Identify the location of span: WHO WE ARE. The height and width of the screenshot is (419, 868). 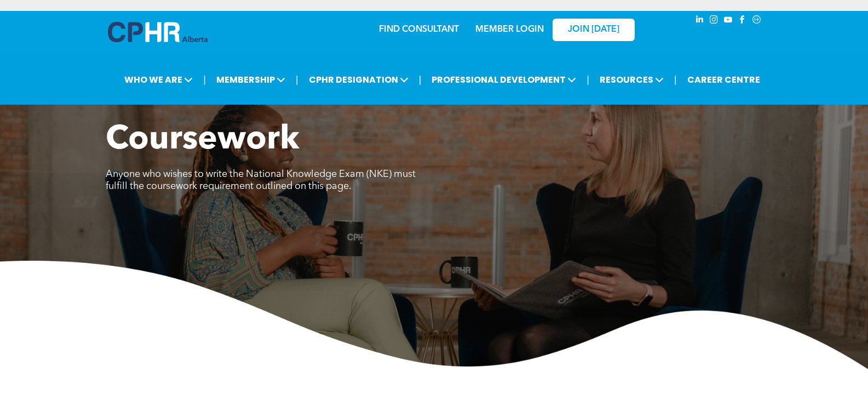
(159, 79).